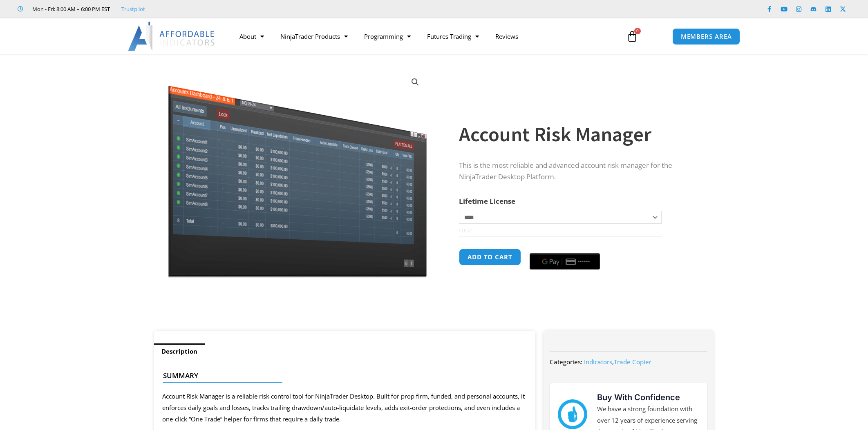 The height and width of the screenshot is (430, 868). I want to click on label: Lifetime License, so click(487, 201).